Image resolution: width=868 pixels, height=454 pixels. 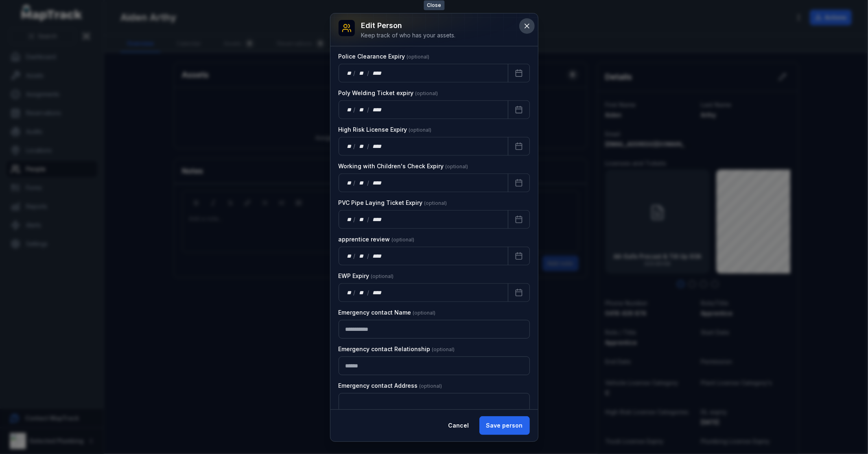 What do you see at coordinates (389, 93) in the screenshot?
I see `label: Poly Welding Ticket expiry` at bounding box center [389, 93].